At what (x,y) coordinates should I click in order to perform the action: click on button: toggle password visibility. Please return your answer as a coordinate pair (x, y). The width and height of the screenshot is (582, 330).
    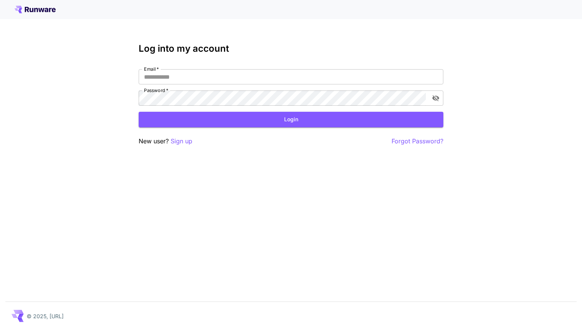
    Looking at the image, I should click on (435, 98).